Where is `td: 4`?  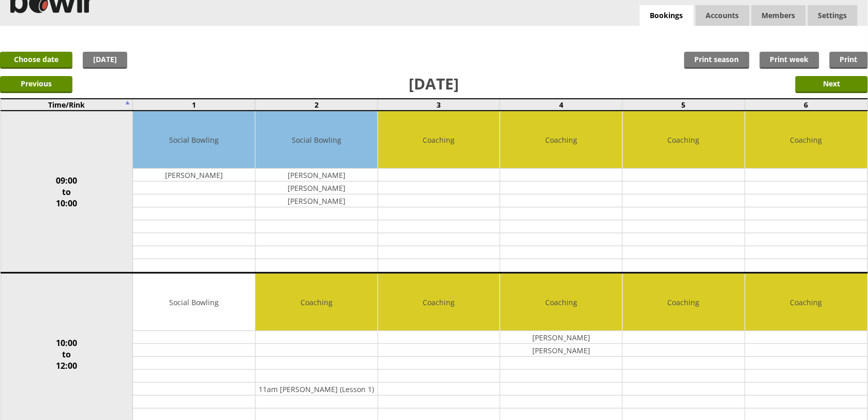 td: 4 is located at coordinates (561, 105).